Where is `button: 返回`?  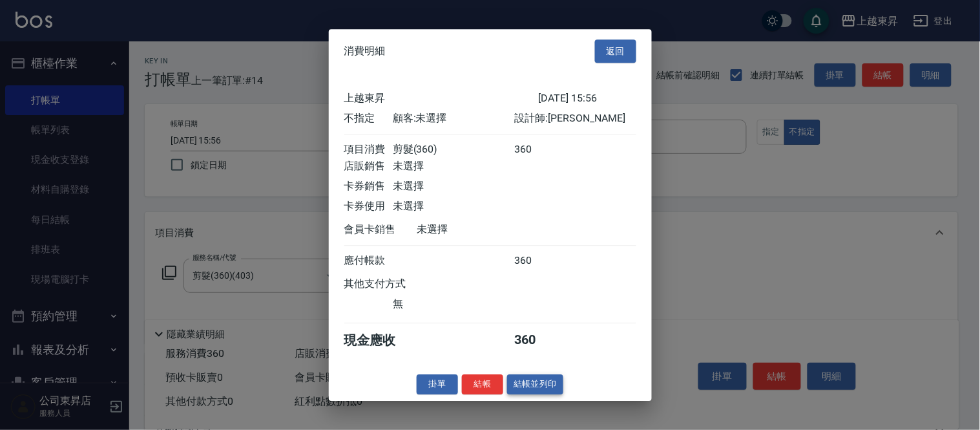
button: 返回 is located at coordinates (616, 51).